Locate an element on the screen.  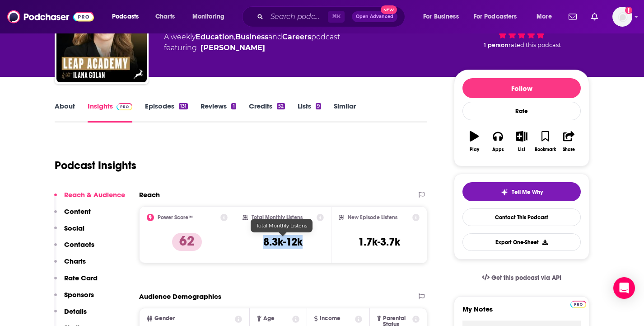
h2: Audience Demographics is located at coordinates (180, 296).